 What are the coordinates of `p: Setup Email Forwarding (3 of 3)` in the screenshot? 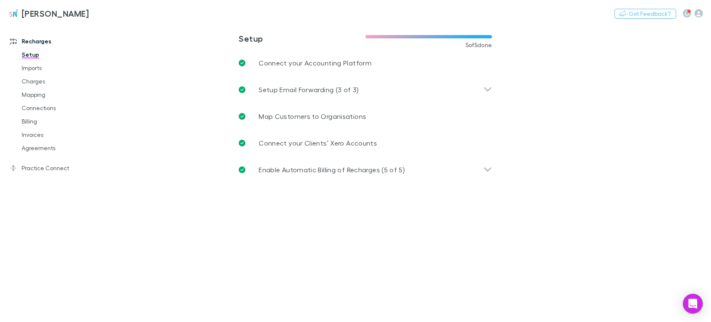 It's located at (309, 90).